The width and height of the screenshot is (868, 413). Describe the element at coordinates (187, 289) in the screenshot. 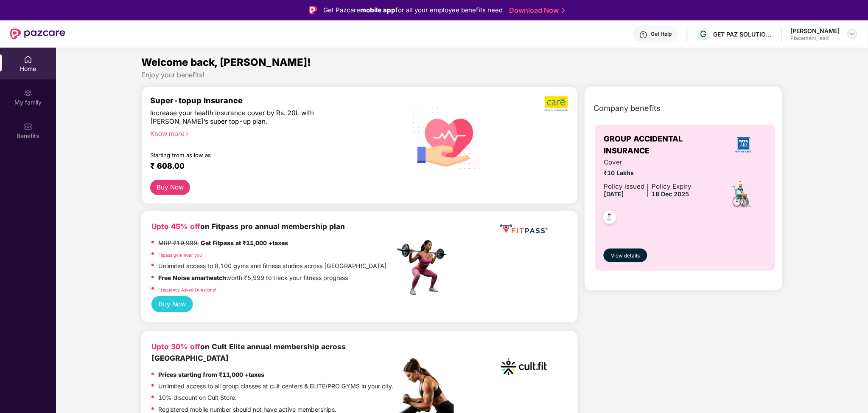

I see `a: Frequently Asked Questions!` at that location.